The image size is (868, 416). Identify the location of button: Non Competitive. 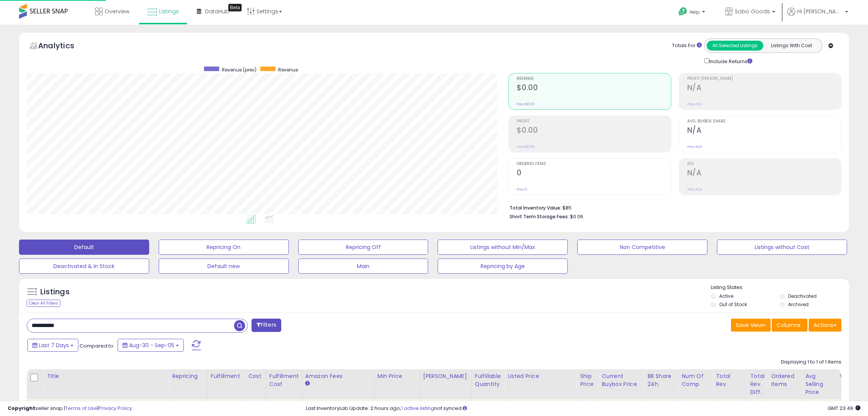
(642, 247).